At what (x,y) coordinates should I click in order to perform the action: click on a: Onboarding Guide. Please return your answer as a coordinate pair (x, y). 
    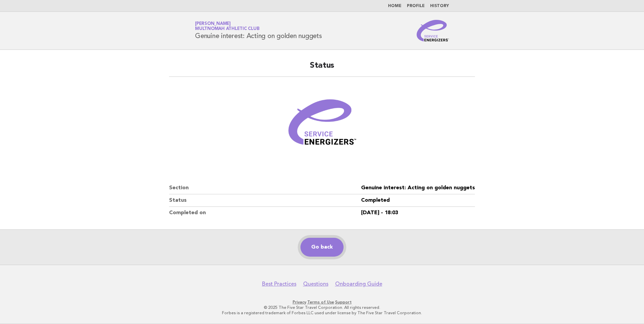
    Looking at the image, I should click on (359, 284).